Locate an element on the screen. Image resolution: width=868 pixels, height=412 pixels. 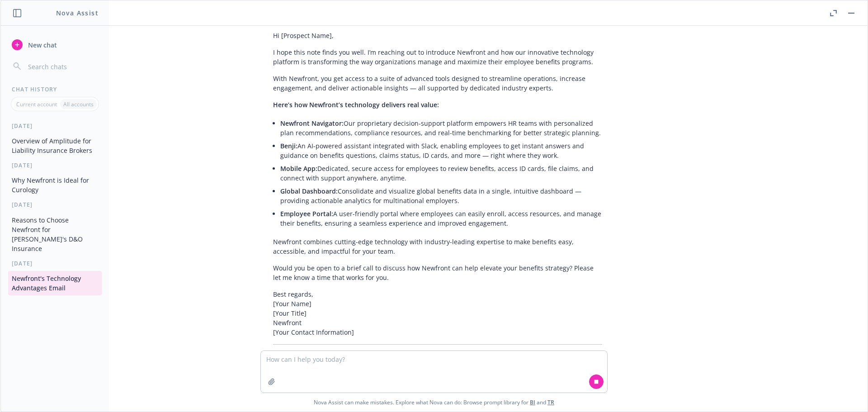
div: Chat History is located at coordinates (55, 89).